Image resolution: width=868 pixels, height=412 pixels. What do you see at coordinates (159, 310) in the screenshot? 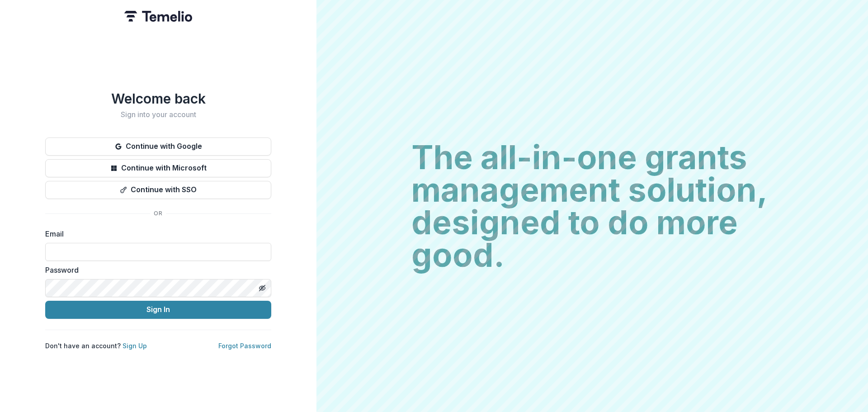
I see `button: Sign In` at bounding box center [159, 310].